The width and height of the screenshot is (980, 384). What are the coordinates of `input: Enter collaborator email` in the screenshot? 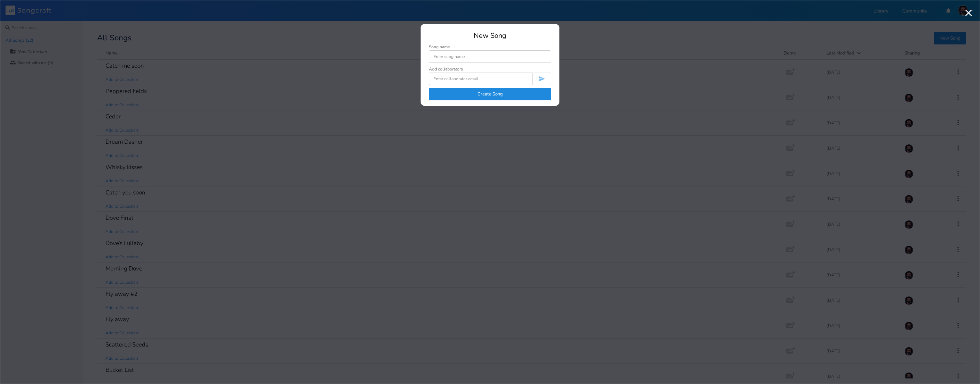 It's located at (481, 79).